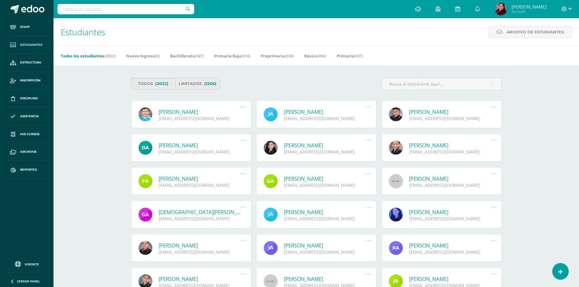 The width and height of the screenshot is (579, 287). Describe the element at coordinates (29, 99) in the screenshot. I see `span: Disciplina` at that location.